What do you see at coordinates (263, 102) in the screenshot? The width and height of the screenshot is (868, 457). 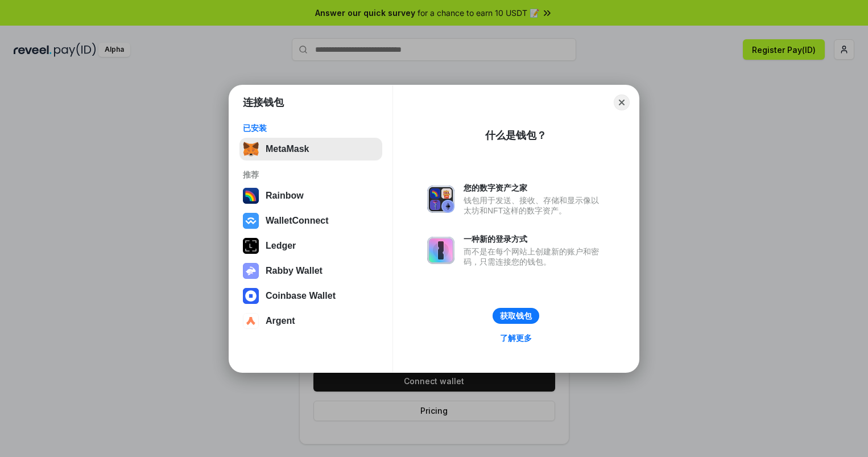 I see `h1: 连接钱包` at bounding box center [263, 102].